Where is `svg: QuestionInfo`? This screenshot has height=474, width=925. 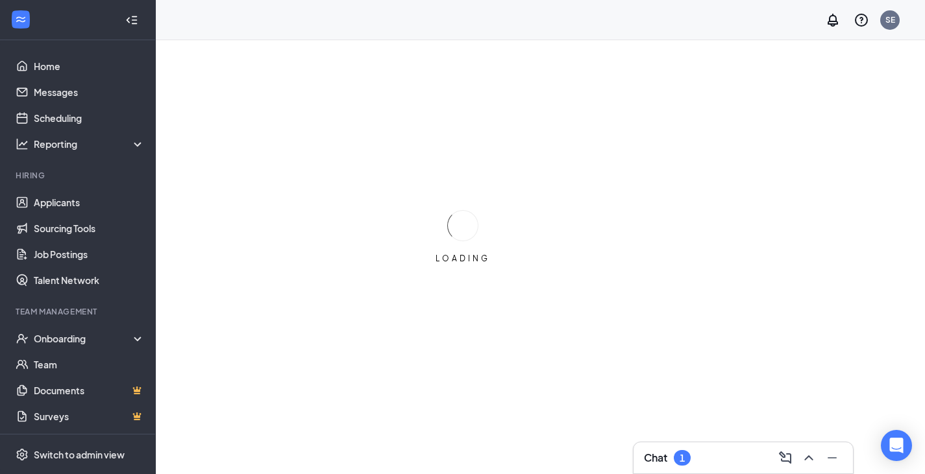
svg: QuestionInfo is located at coordinates (861, 20).